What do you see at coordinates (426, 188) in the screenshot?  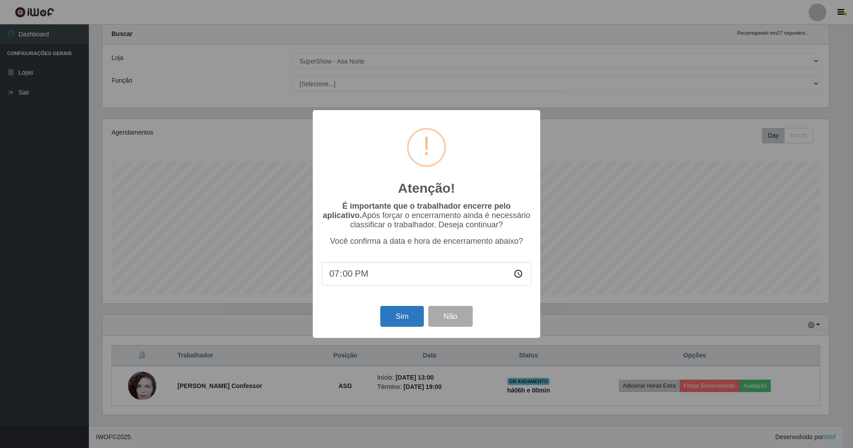 I see `h2: Atenção!` at bounding box center [426, 188].